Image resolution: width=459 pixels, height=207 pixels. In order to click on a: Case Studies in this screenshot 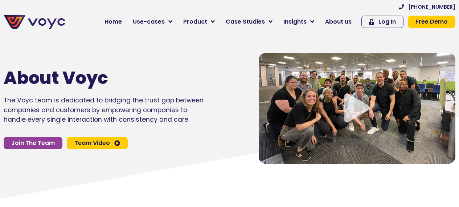, I will do `click(249, 22)`.